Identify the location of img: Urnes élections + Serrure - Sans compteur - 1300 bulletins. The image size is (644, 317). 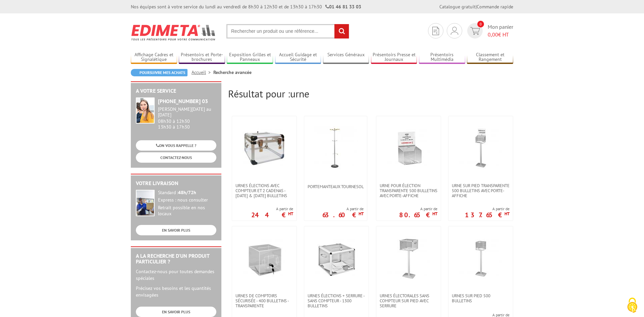
(336, 258).